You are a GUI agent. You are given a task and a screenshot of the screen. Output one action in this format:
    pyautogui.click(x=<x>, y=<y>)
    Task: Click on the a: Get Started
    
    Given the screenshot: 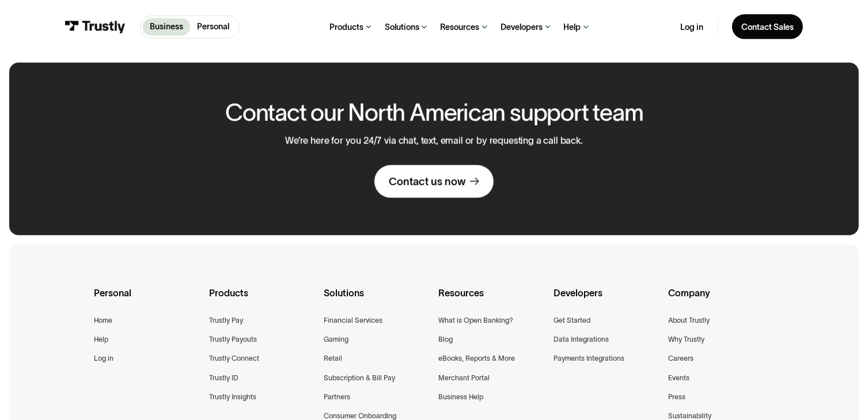 What is the action you would take?
    pyautogui.click(x=571, y=320)
    